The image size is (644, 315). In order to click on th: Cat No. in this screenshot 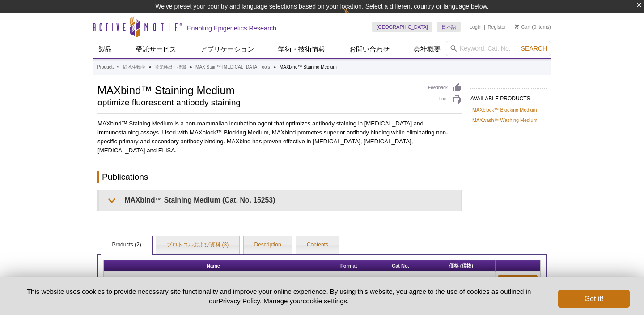, I will do `click(401, 265)`.